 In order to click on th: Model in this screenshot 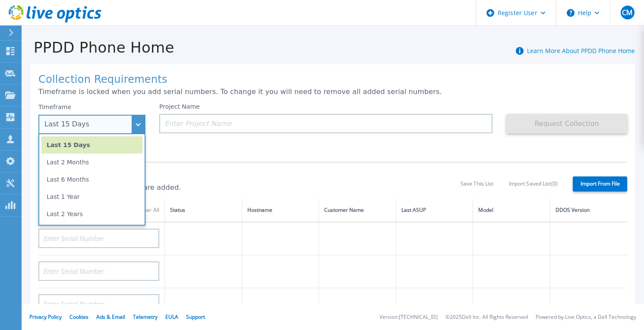, I will do `click(511, 210)`.